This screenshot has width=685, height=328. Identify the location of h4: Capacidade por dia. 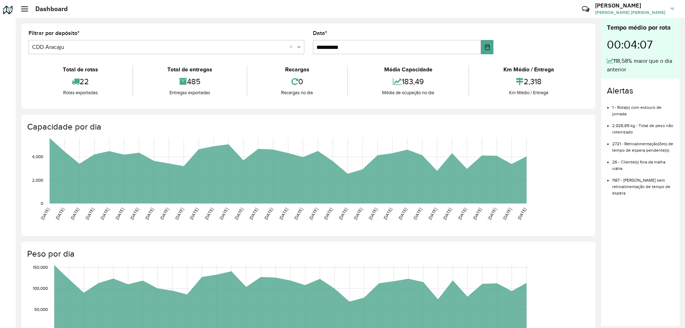
(308, 127).